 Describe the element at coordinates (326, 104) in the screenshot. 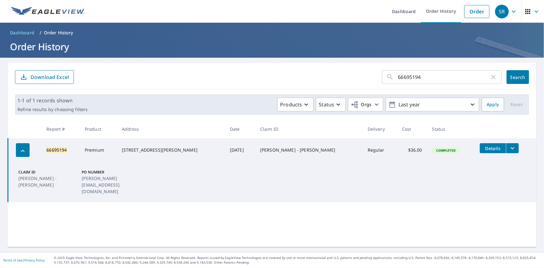

I see `p: Status` at that location.